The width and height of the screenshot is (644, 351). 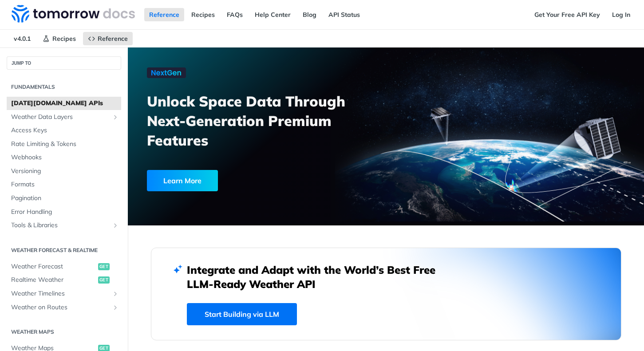 I want to click on span: Rate Limiting & Tokens, so click(x=65, y=144).